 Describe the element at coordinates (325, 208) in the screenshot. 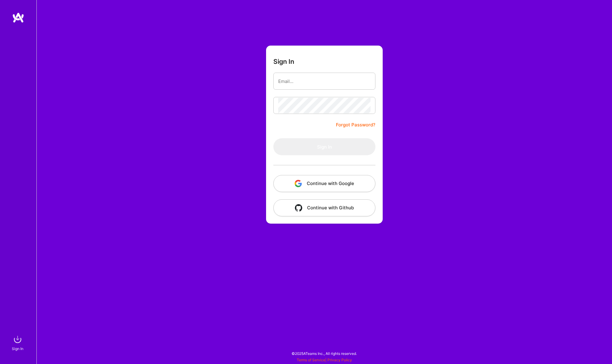

I see `button: Continue with Github` at that location.